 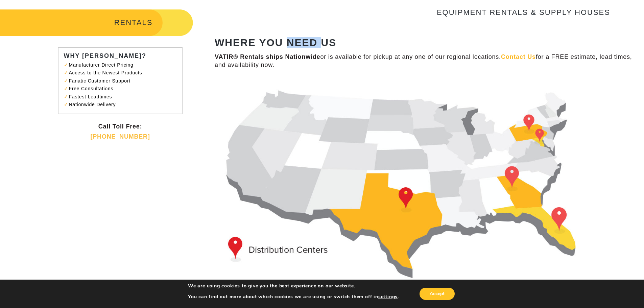 I want to click on button: settings, so click(x=388, y=297).